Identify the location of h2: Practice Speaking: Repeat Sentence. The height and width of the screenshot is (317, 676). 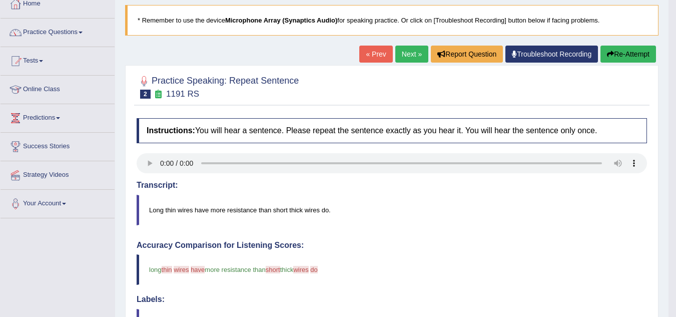
(218, 86).